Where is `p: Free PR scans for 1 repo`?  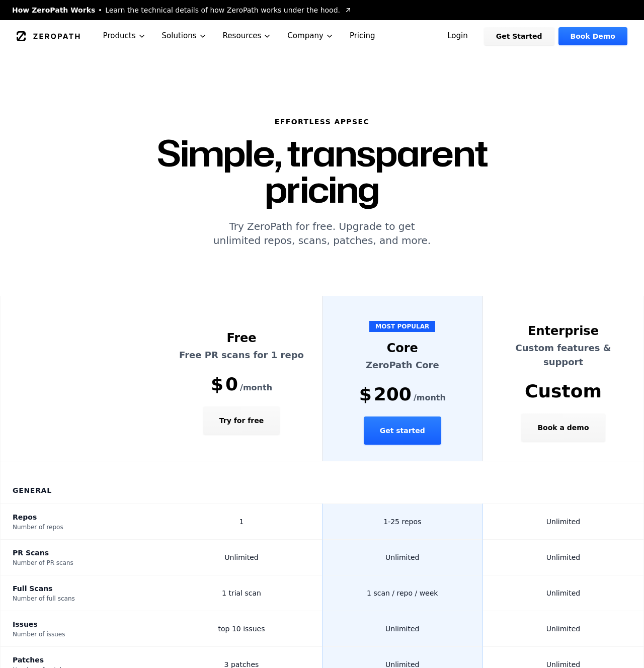 p: Free PR scans for 1 repo is located at coordinates (242, 355).